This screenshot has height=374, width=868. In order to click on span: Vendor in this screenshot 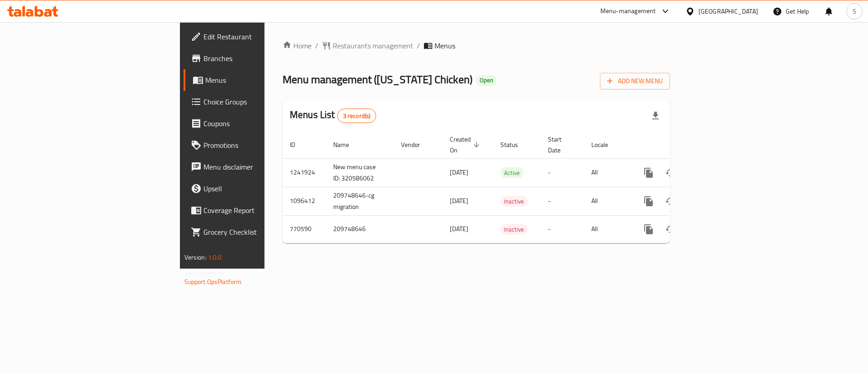, I will do `click(416, 145)`.